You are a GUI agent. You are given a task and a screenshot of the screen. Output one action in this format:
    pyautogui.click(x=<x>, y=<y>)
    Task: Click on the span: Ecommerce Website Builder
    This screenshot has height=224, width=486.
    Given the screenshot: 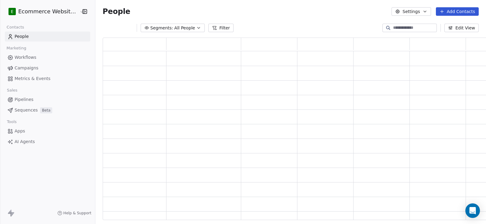 What is the action you would take?
    pyautogui.click(x=48, y=12)
    